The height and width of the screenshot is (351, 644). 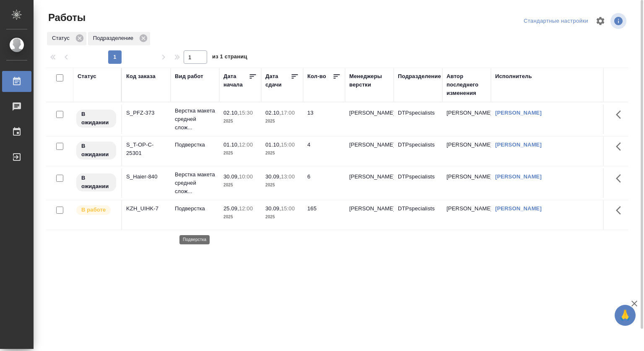 What do you see at coordinates (146, 149) in the screenshot?
I see `div: S_T-OP-C-25301` at bounding box center [146, 149].